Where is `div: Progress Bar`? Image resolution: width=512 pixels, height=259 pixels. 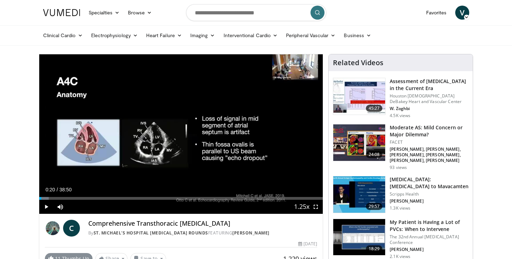
div: Progress Bar is located at coordinates (181, 199).